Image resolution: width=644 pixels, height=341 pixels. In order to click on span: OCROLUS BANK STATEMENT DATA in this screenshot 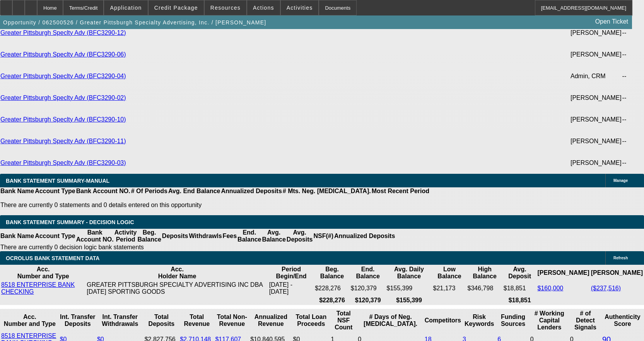, I will do `click(53, 258)`.